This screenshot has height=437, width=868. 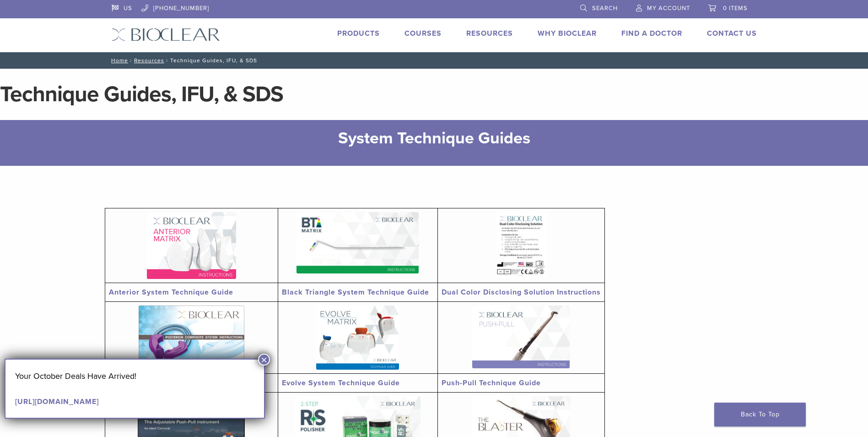 I want to click on a: Back To Top, so click(x=760, y=415).